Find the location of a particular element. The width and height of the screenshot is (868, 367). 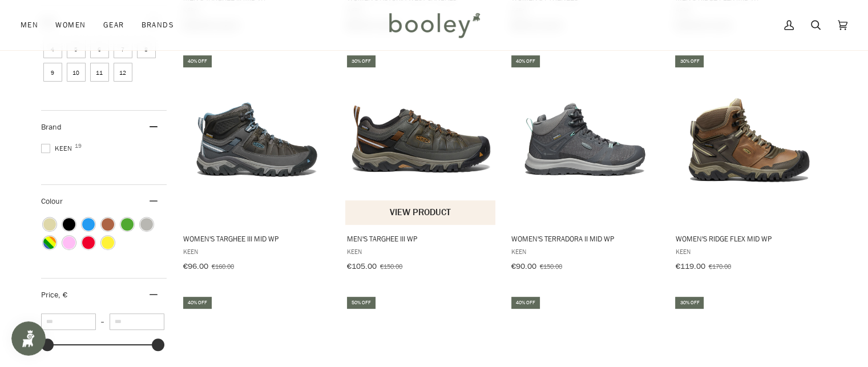

span: Size: 9 is located at coordinates (53, 72).